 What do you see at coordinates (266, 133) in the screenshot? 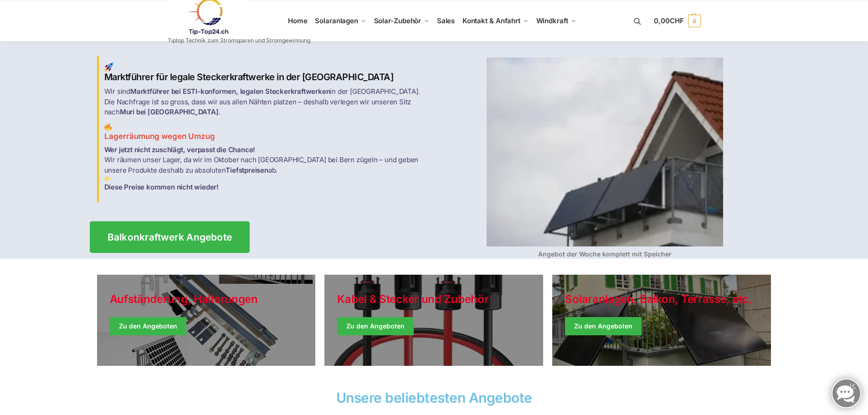
I see `h3: Lagerräumung wegen Umzug` at bounding box center [266, 133].